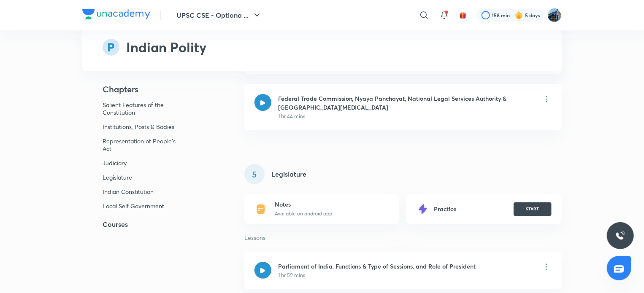 The width and height of the screenshot is (644, 293). Describe the element at coordinates (144, 145) in the screenshot. I see `p: Representation of People's Act` at that location.